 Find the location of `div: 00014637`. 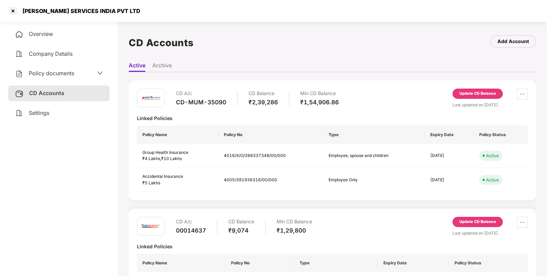

div: 00014637 is located at coordinates (191, 231).